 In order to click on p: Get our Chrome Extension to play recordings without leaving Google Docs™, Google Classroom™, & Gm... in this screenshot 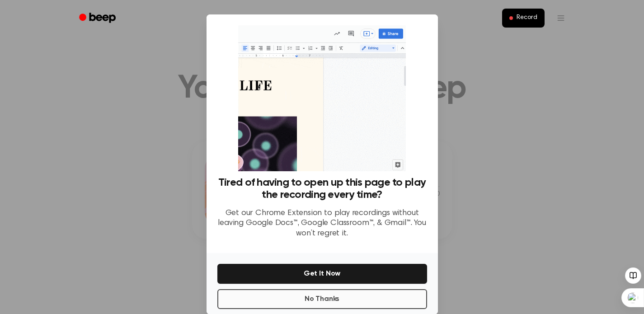, I will do `click(323, 224)`.